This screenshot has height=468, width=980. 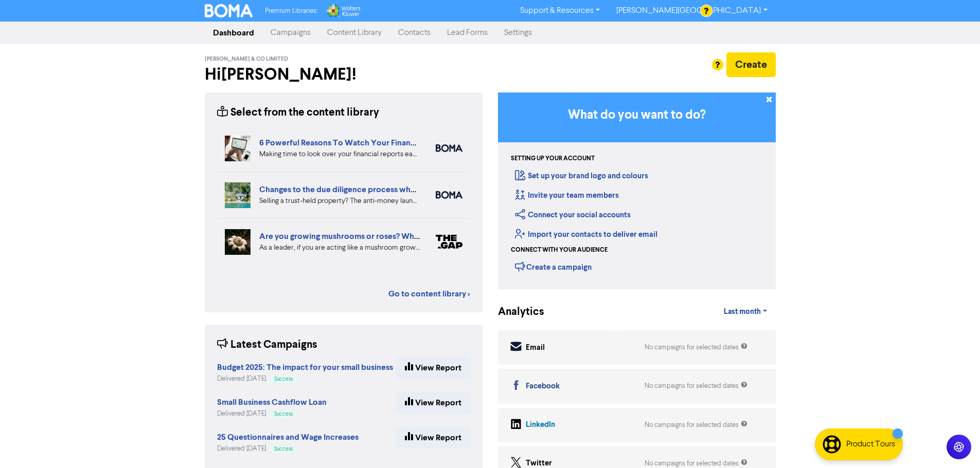 I want to click on div: Getting Started in BOMA, so click(x=637, y=191).